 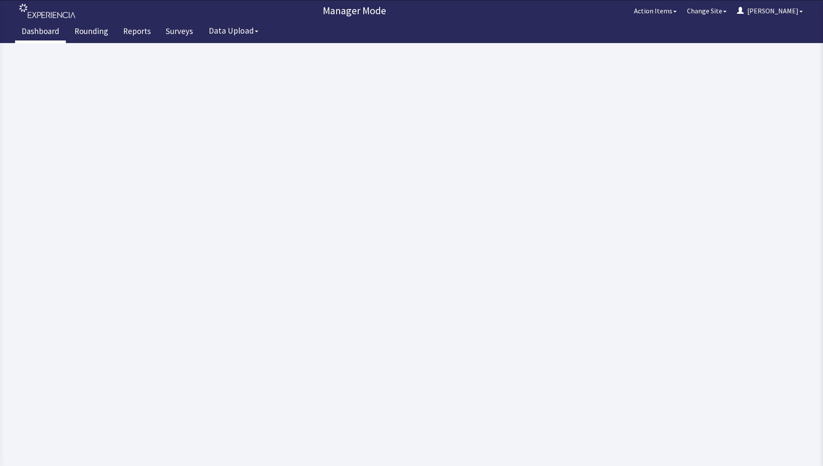 I want to click on button: Data Upload, so click(x=233, y=31).